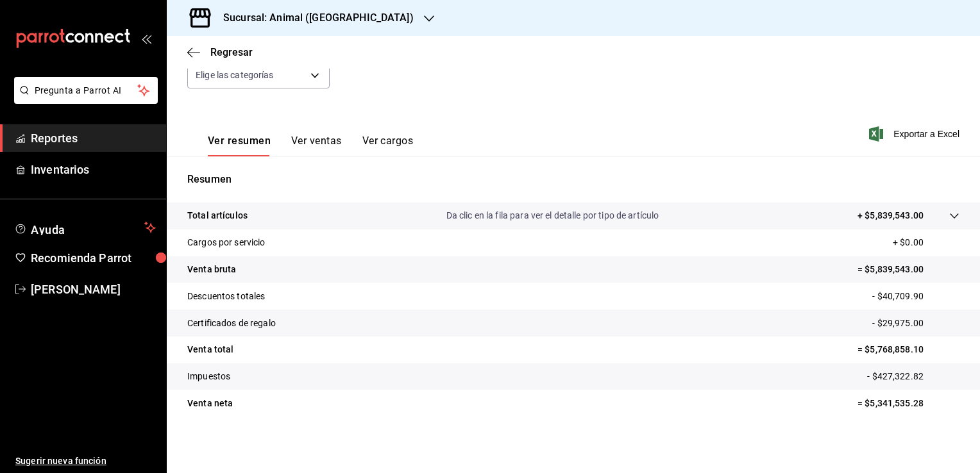 The image size is (980, 473). What do you see at coordinates (86, 91) in the screenshot?
I see `button: Pregunta a Parrot AI` at bounding box center [86, 91].